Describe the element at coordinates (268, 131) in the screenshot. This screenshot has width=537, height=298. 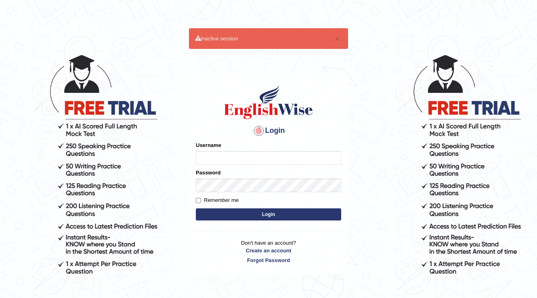
I see `h4: Login` at that location.